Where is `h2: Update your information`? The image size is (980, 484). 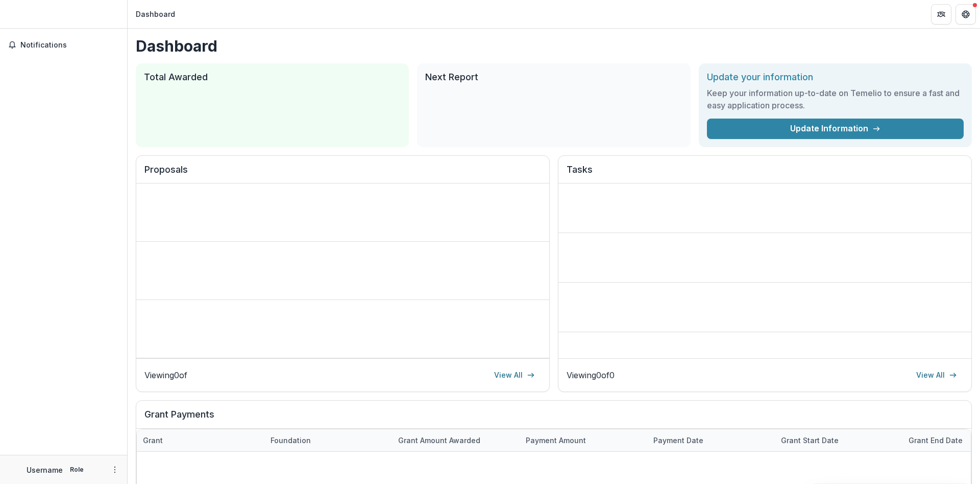 h2: Update your information is located at coordinates (835, 77).